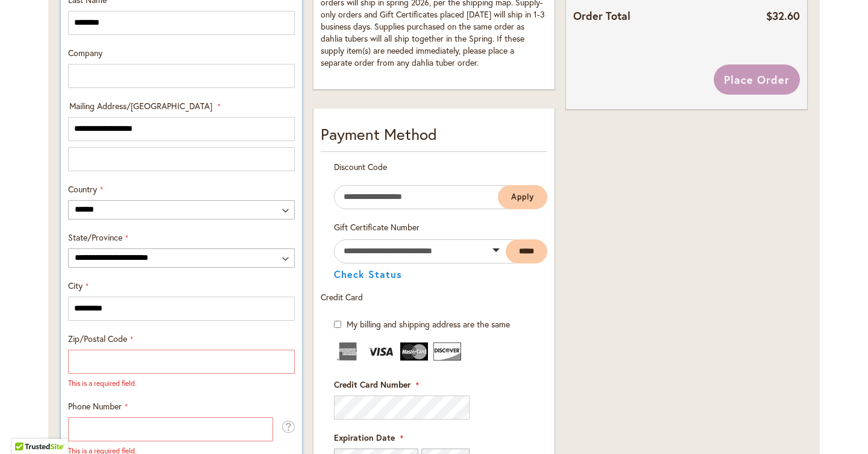 The height and width of the screenshot is (454, 868). I want to click on span: Country, so click(83, 189).